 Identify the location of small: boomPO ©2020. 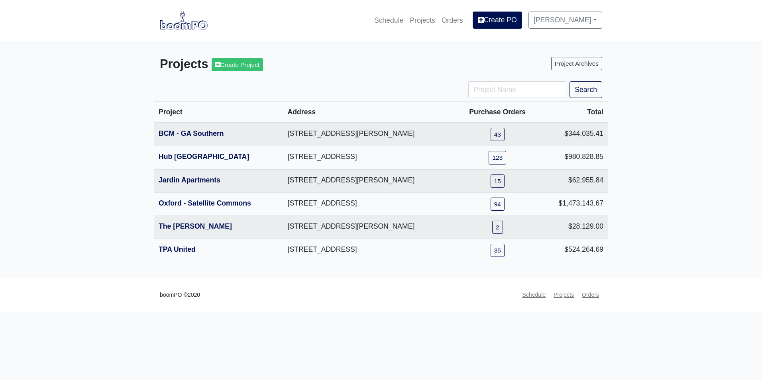
(180, 295).